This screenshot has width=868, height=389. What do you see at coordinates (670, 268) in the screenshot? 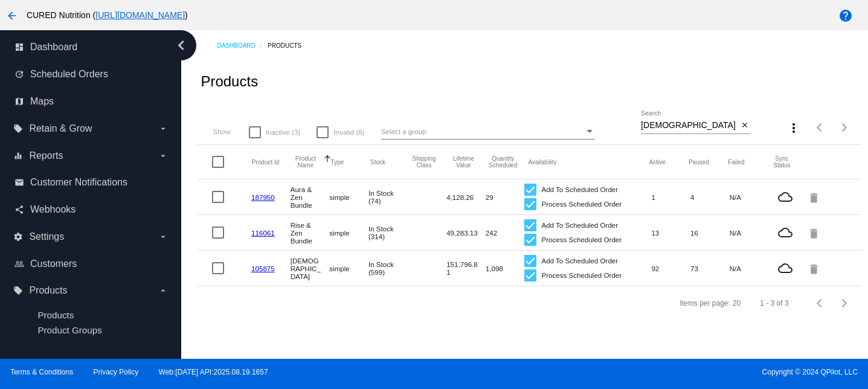
I see `mat-cell: 92` at bounding box center [670, 268].